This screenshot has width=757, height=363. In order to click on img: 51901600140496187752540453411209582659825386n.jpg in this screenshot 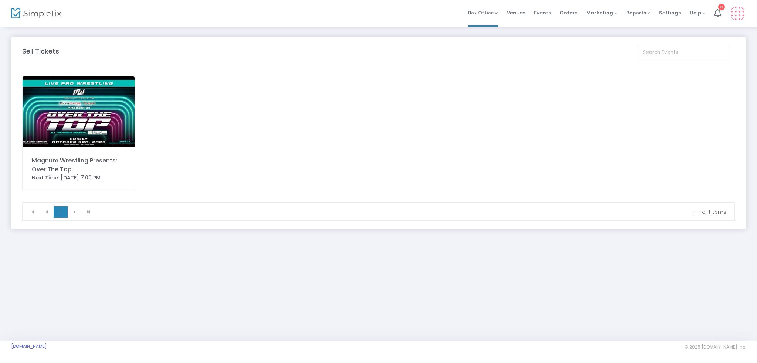, I will do `click(78, 112)`.